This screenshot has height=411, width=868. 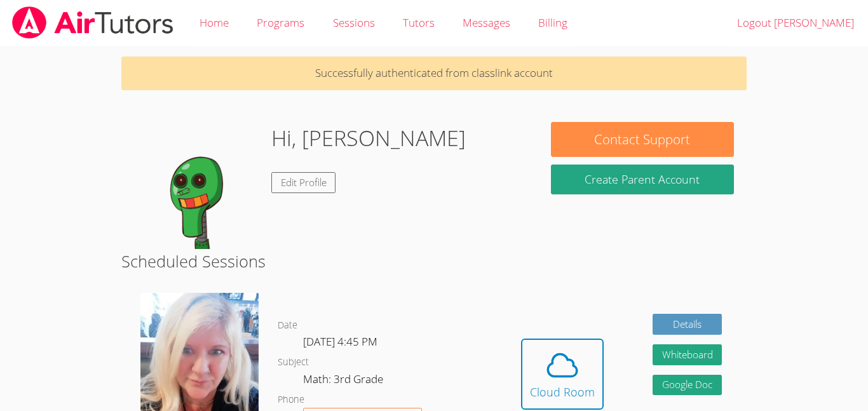 I want to click on p: Successfully authenticated from classlink account, so click(x=434, y=73).